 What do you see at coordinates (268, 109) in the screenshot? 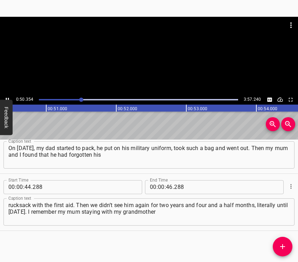
I see `text: 00:54.000` at bounding box center [268, 109].